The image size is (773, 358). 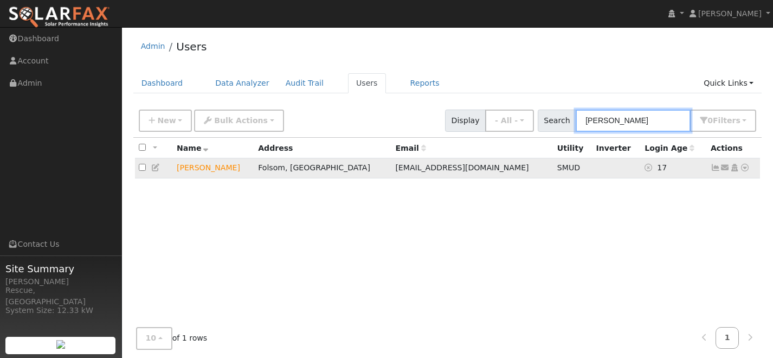 I want to click on span: Search, so click(x=557, y=120).